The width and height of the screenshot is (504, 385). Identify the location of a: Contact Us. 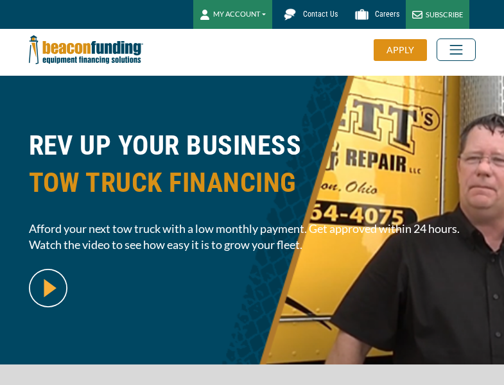
(308, 14).